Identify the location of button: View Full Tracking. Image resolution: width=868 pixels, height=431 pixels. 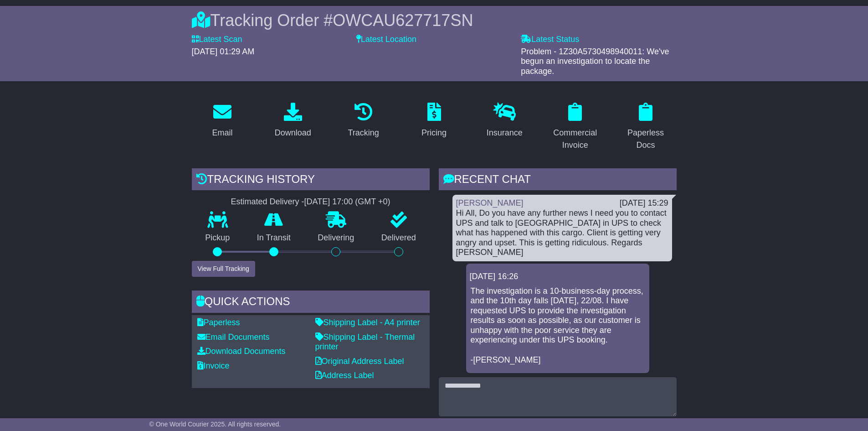
(223, 269).